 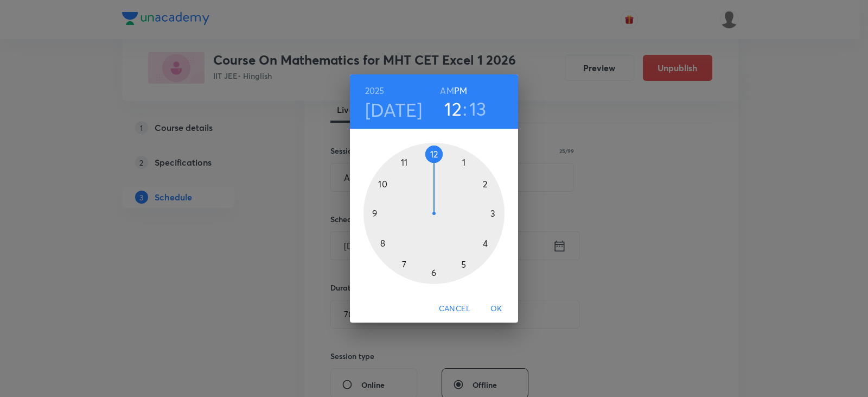 What do you see at coordinates (478, 109) in the screenshot?
I see `h3: 13` at bounding box center [478, 109].